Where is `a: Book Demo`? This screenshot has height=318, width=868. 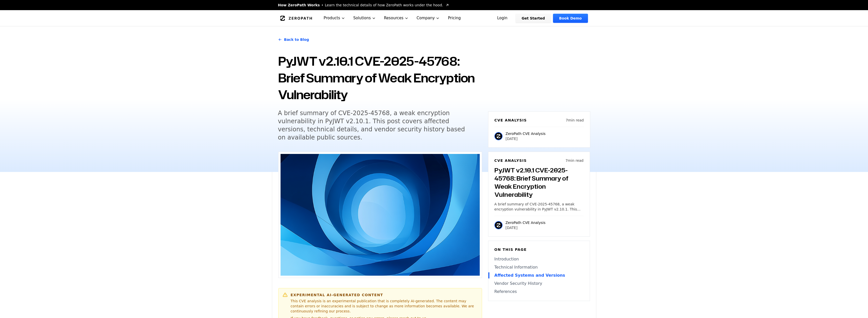
a: Book Demo is located at coordinates (570, 18).